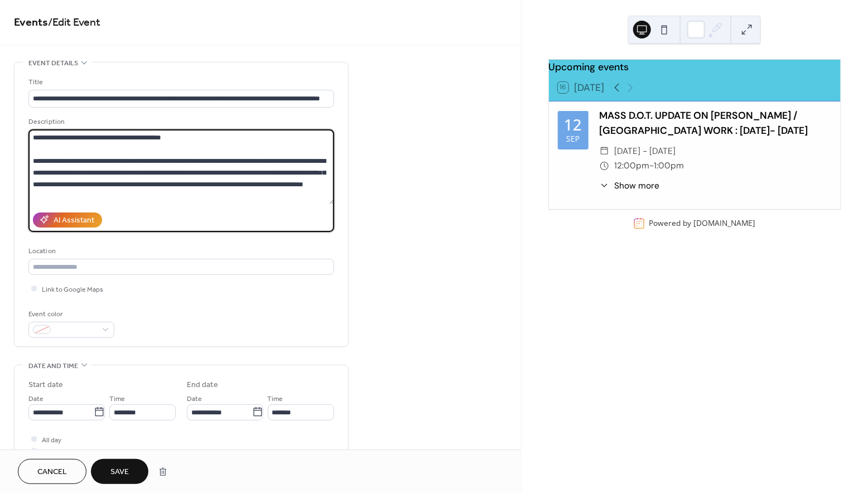  What do you see at coordinates (573, 139) in the screenshot?
I see `div: Sep` at bounding box center [573, 139].